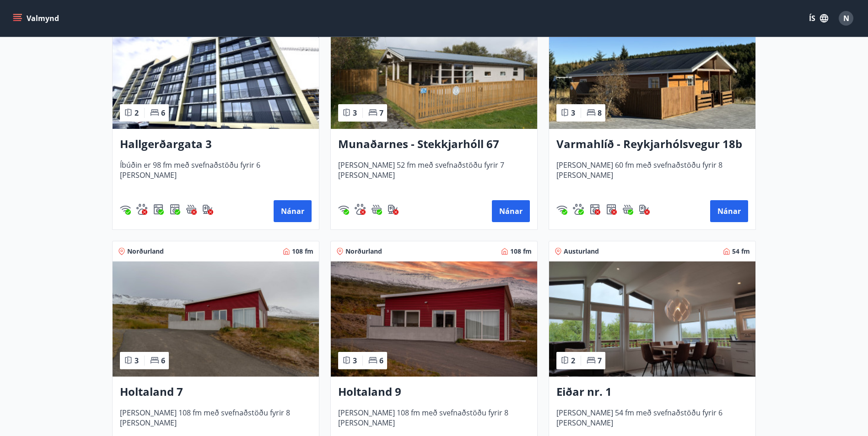  Describe the element at coordinates (433, 144) in the screenshot. I see `h3: Munaðarnes - Stekkjarhóll 67` at that location.